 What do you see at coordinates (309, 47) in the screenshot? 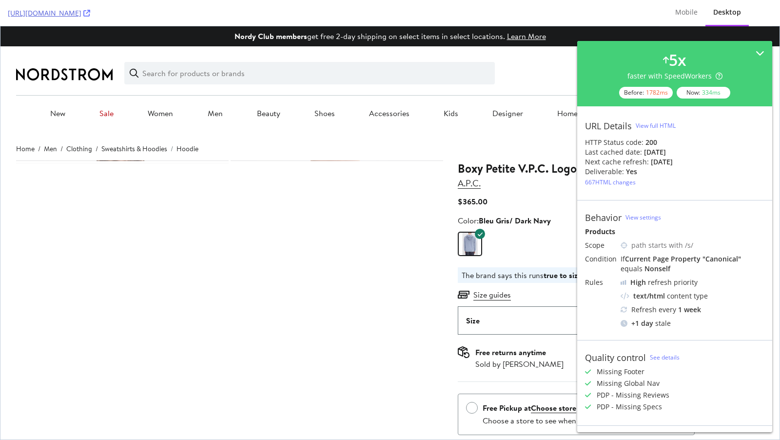
I see `form: Search` at bounding box center [309, 47].